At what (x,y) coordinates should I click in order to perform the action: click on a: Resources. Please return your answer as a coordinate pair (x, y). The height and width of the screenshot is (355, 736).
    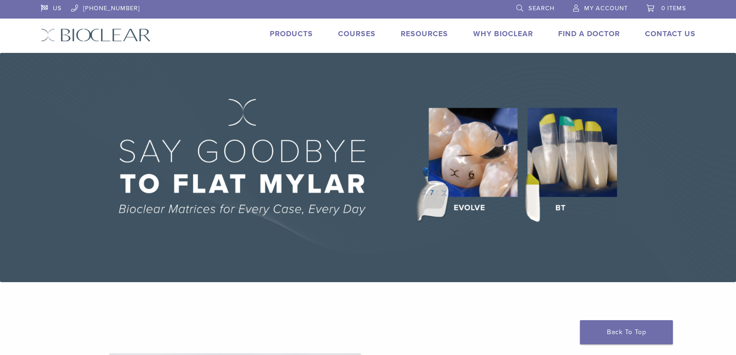
    Looking at the image, I should click on (424, 34).